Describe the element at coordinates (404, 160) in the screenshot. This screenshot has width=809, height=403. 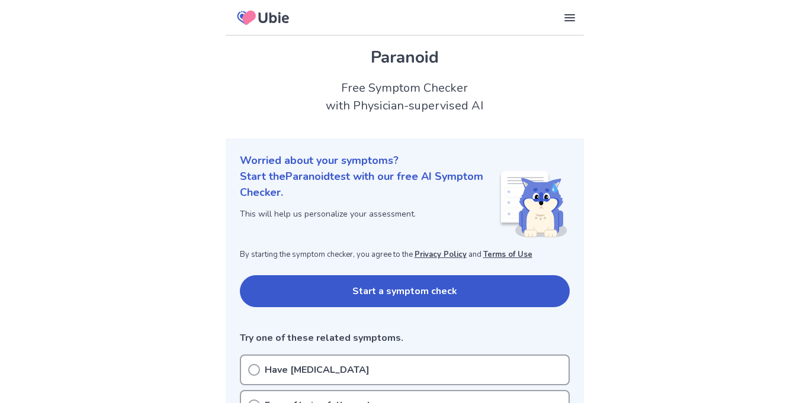
I see `p: Worried about your symptoms?` at that location.